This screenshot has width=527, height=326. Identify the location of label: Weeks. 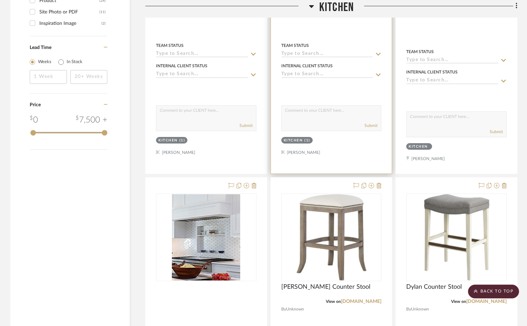
(45, 62).